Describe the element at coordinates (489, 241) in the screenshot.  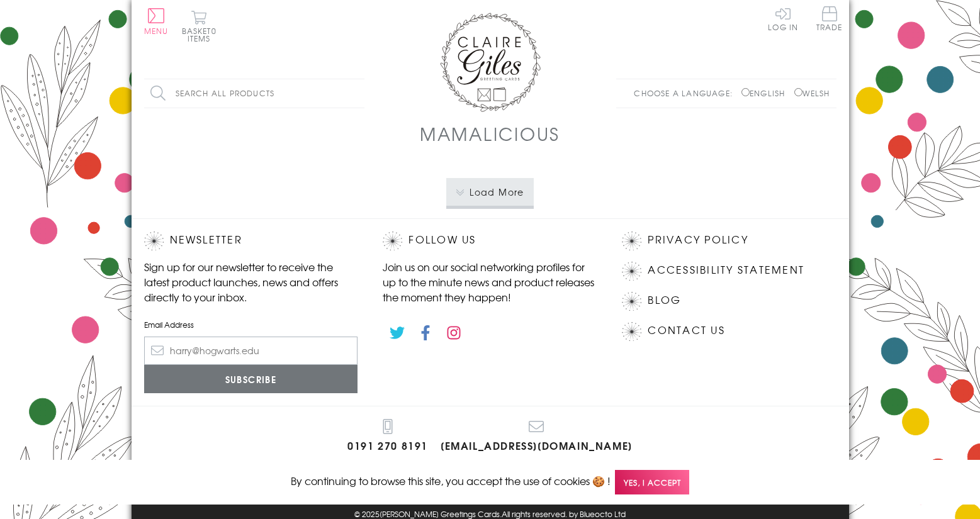
I see `h2: Follow Us` at that location.